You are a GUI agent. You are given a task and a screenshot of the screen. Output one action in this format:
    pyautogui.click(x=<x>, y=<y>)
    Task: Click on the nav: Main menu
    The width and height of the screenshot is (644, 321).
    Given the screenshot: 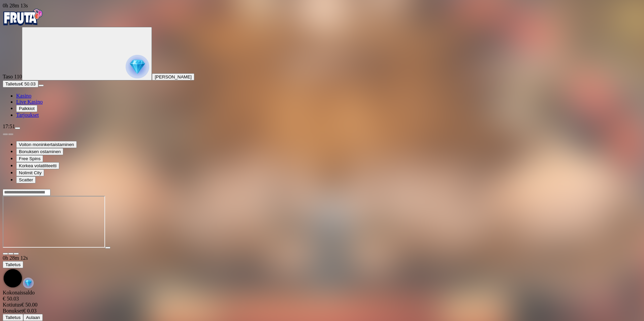 What is the action you would take?
    pyautogui.click(x=322, y=105)
    